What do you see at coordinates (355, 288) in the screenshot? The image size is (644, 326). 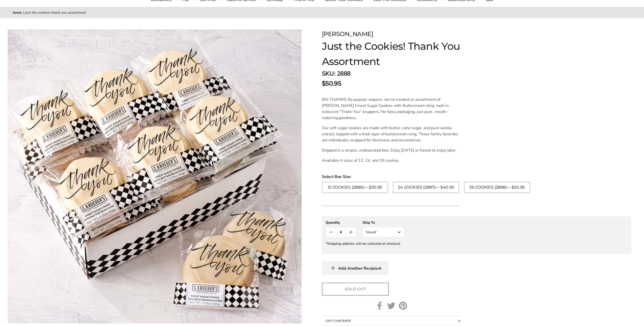 I see `button: Sold Out` at bounding box center [355, 288].